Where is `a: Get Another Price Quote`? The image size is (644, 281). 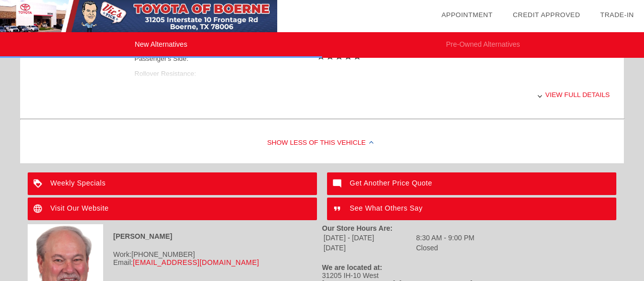
a: Get Another Price Quote is located at coordinates (472, 184).